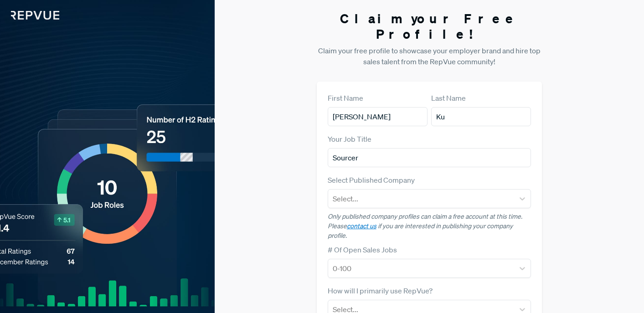  What do you see at coordinates (429, 56) in the screenshot?
I see `p: Claim your free profile to showcase your employer brand and hire top sales talent from the RepVue...` at bounding box center [429, 56].